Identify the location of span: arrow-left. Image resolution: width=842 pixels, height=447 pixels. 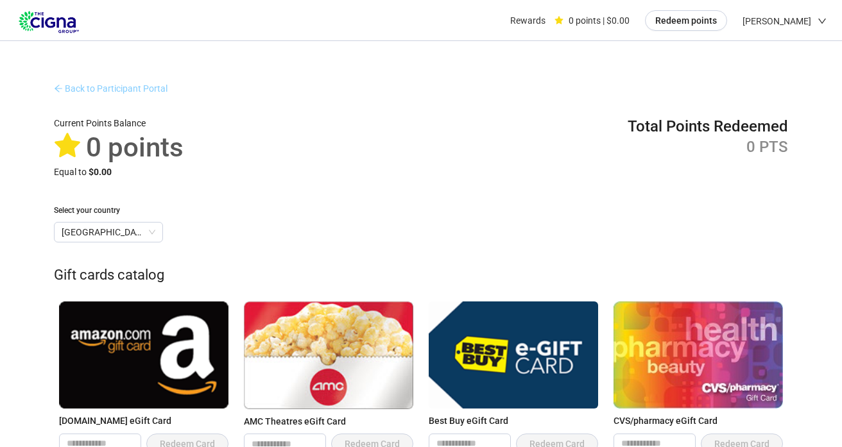
(58, 89).